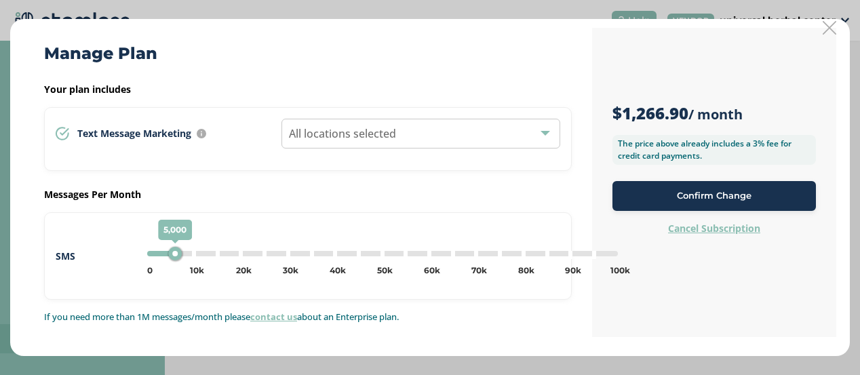 The width and height of the screenshot is (860, 375). Describe the element at coordinates (273, 317) in the screenshot. I see `a: contact us` at that location.